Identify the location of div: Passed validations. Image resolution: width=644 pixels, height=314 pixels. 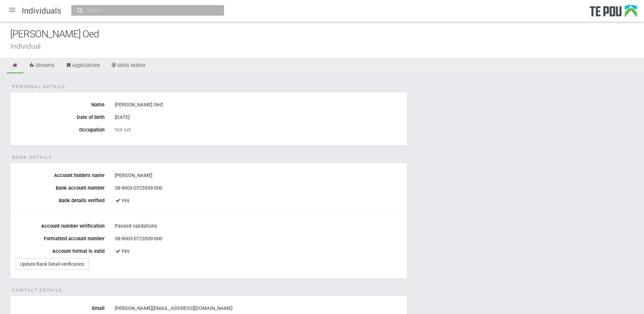
(258, 226).